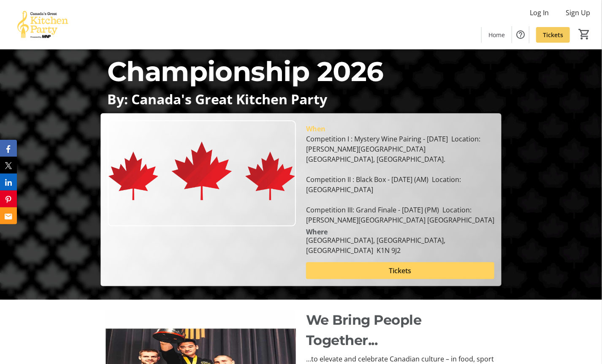  Describe the element at coordinates (539, 13) in the screenshot. I see `button: Log In` at that location.